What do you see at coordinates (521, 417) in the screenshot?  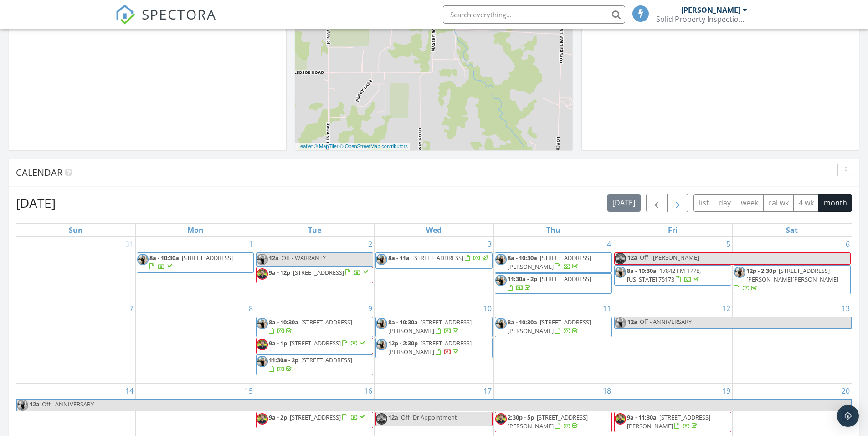 I see `span: 2:30p - 5p` at bounding box center [521, 417].